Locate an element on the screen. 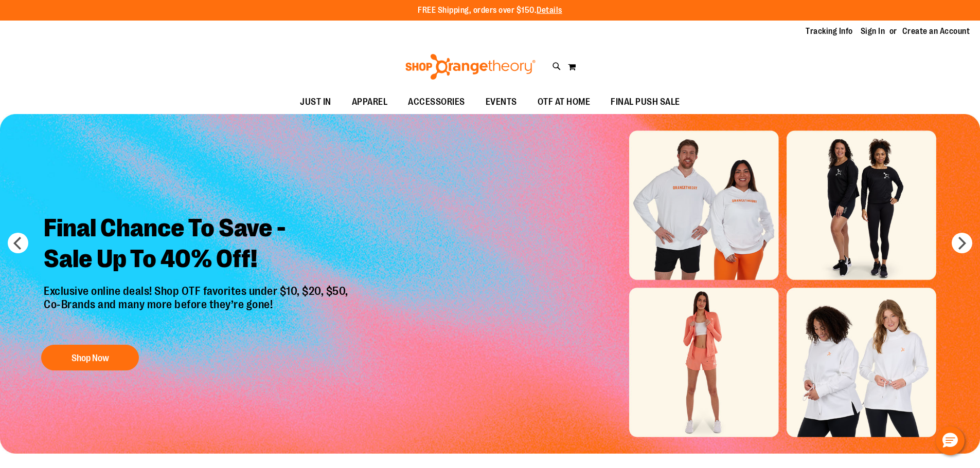 The height and width of the screenshot is (468, 980). button: prev is located at coordinates (18, 243).